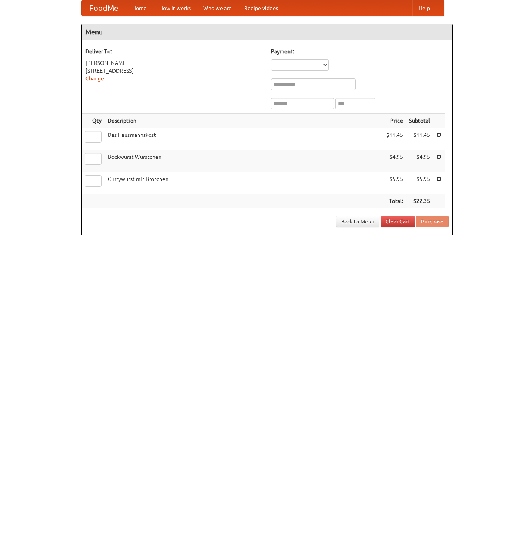  Describe the element at coordinates (395, 201) in the screenshot. I see `th: Total:` at that location.